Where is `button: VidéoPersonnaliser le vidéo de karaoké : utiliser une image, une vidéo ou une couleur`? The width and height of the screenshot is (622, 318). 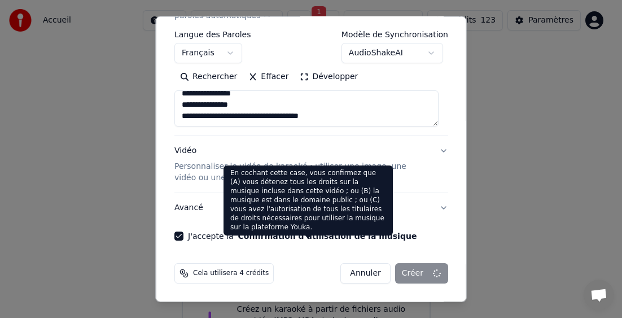
button: VidéoPersonnaliser le vidéo de karaoké : utiliser une image, une vidéo ou une couleur is located at coordinates (311, 164).